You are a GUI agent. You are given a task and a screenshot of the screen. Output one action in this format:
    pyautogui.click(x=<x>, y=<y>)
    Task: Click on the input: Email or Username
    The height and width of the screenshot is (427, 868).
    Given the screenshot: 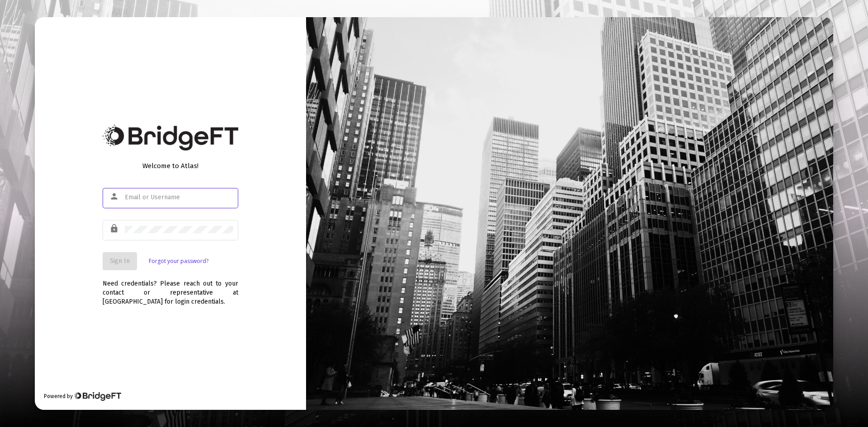 What is the action you would take?
    pyautogui.click(x=179, y=197)
    